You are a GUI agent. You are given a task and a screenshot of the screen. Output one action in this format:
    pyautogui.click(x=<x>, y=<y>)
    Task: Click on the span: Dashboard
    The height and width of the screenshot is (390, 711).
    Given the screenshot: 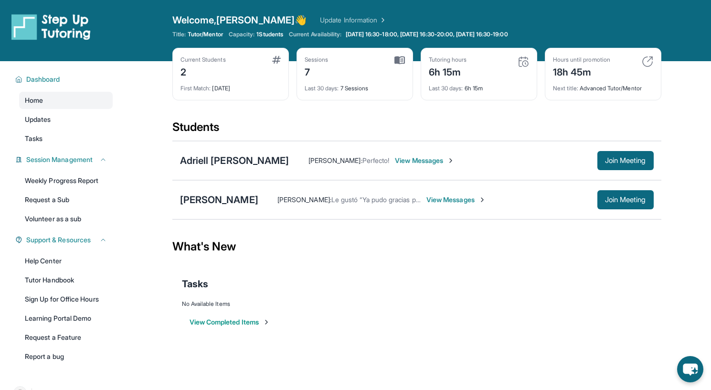 What is the action you would take?
    pyautogui.click(x=43, y=79)
    